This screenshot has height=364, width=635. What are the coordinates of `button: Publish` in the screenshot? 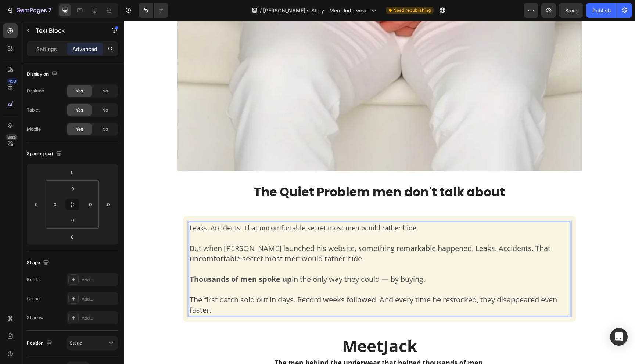 It's located at (602, 10).